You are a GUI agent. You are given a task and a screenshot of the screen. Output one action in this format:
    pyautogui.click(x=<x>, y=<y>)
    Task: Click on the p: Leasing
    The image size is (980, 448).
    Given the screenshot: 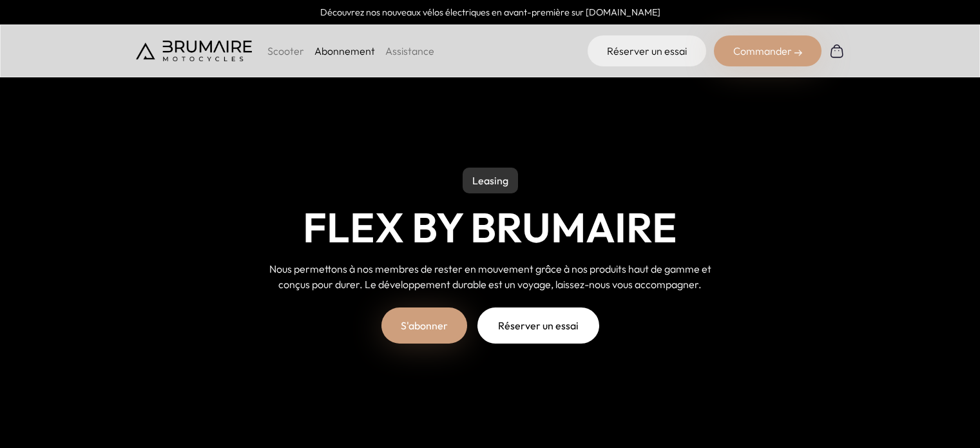 What is the action you would take?
    pyautogui.click(x=491, y=180)
    